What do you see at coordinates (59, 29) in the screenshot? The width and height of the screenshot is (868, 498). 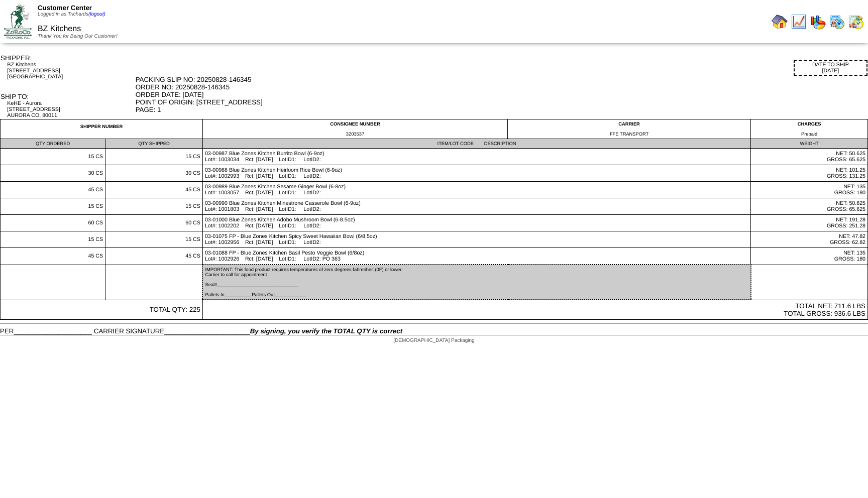 I see `span: BZ Kitchens` at bounding box center [59, 29].